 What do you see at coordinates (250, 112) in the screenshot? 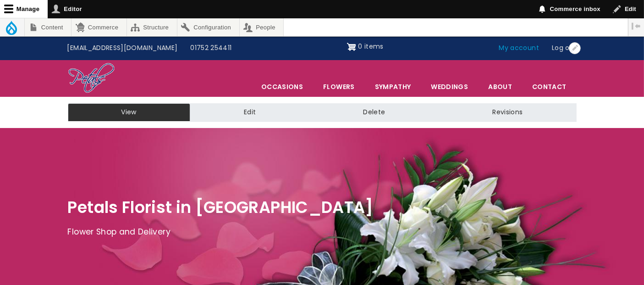
I see `a: Edit` at bounding box center [250, 112].